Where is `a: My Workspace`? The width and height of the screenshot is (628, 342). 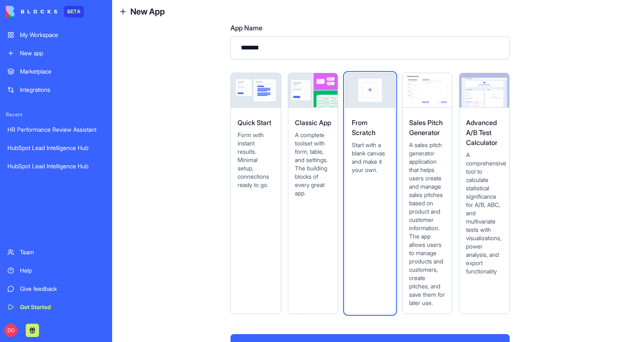 a: My Workspace is located at coordinates (56, 35).